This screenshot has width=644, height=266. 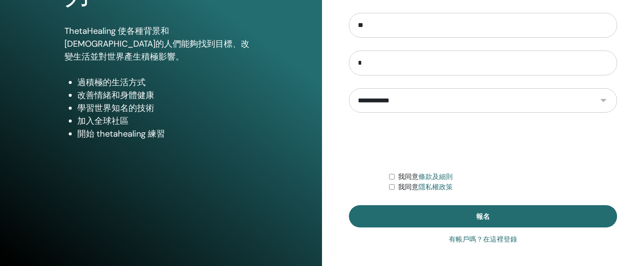 What do you see at coordinates (436, 187) in the screenshot?
I see `a: 隱私權政策` at bounding box center [436, 187].